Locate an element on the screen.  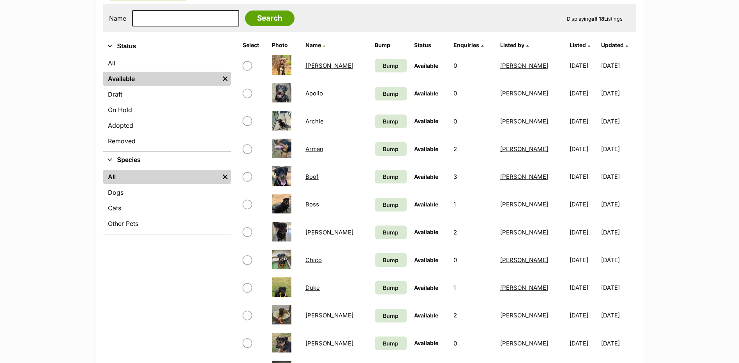
a: Enquiries is located at coordinates (468, 45).